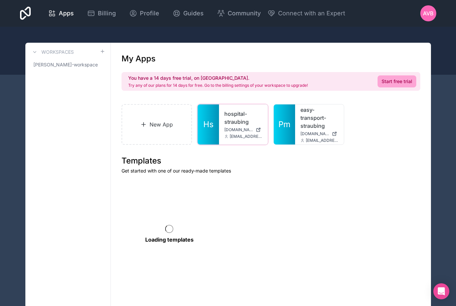 Image resolution: width=456 pixels, height=306 pixels. I want to click on p: Try any of our plans for 14 days for free. Go to the billing settings of your workspace to upgrade!, so click(218, 85).